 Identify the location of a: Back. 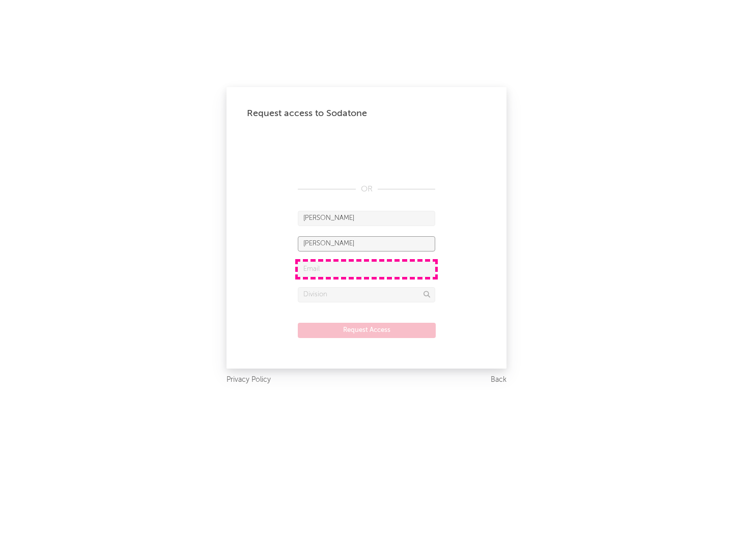
(498, 380).